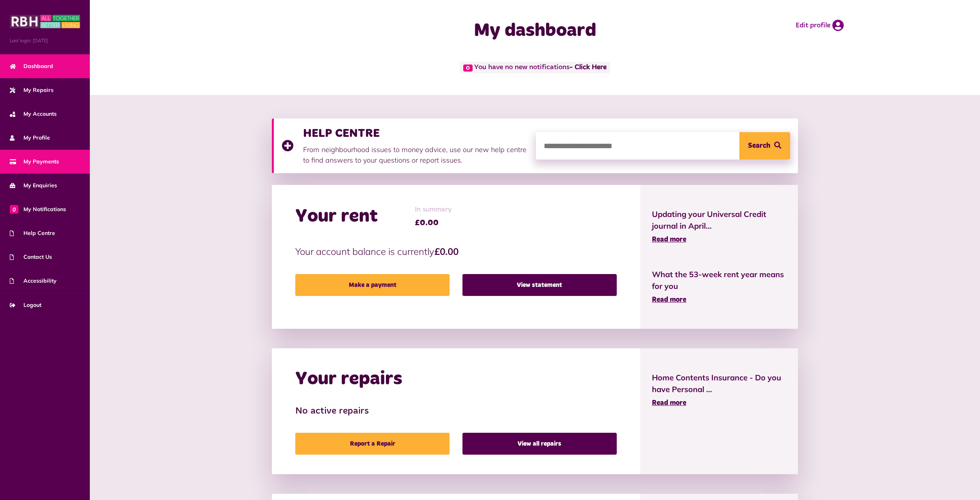 The height and width of the screenshot is (500, 980). I want to click on a: Make a payment, so click(372, 285).